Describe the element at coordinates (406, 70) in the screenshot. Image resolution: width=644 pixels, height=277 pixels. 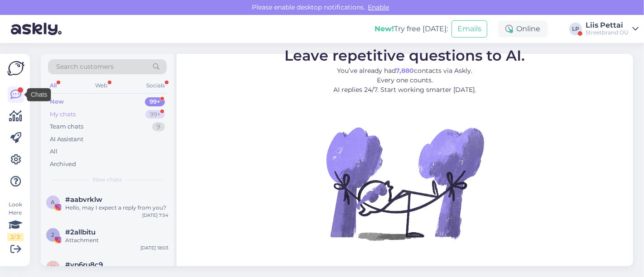
I see `b: 7,880` at that location.